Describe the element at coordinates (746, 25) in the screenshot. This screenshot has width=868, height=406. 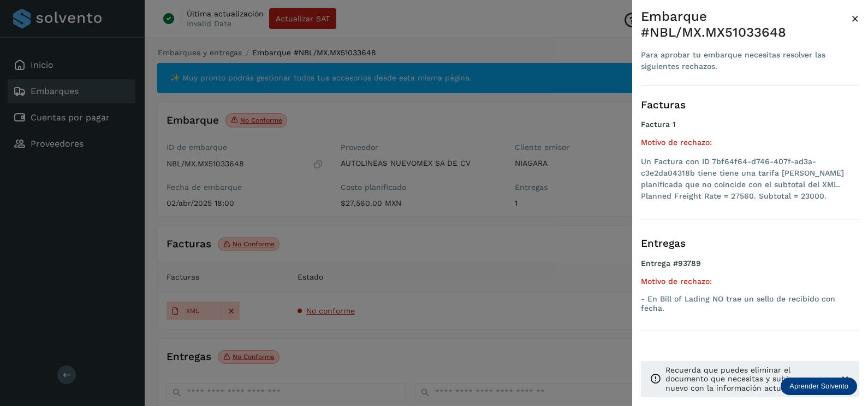
I see `div: Embarque #NBL/MX.MX51033648` at that location.